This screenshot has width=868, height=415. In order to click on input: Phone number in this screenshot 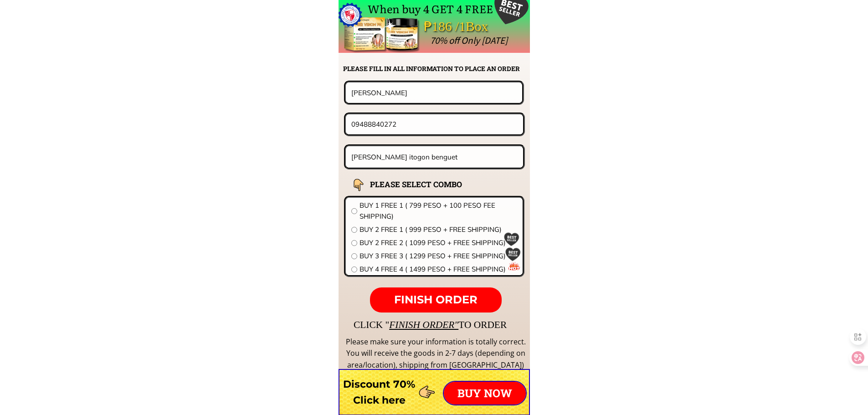, I will do `click(434, 124)`.